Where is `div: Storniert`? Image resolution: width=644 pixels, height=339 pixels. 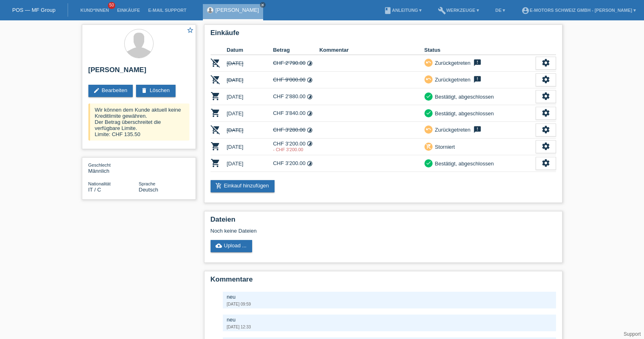
div: Storniert is located at coordinates (444, 147).